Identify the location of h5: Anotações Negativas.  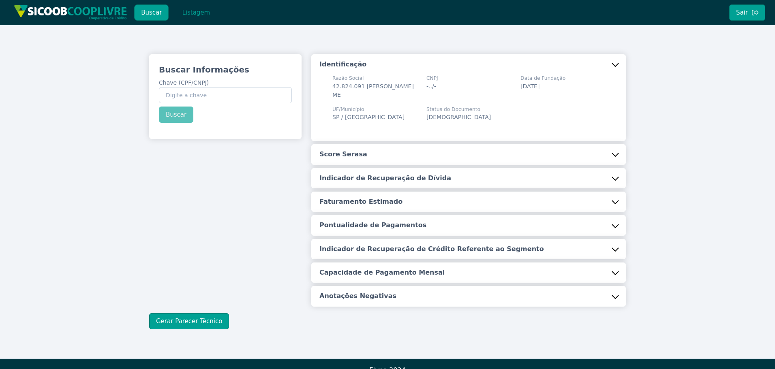
(358, 296).